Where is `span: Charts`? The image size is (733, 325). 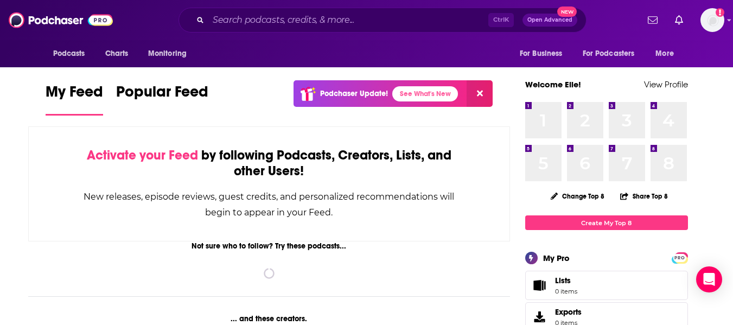
span: Charts is located at coordinates (117, 54).